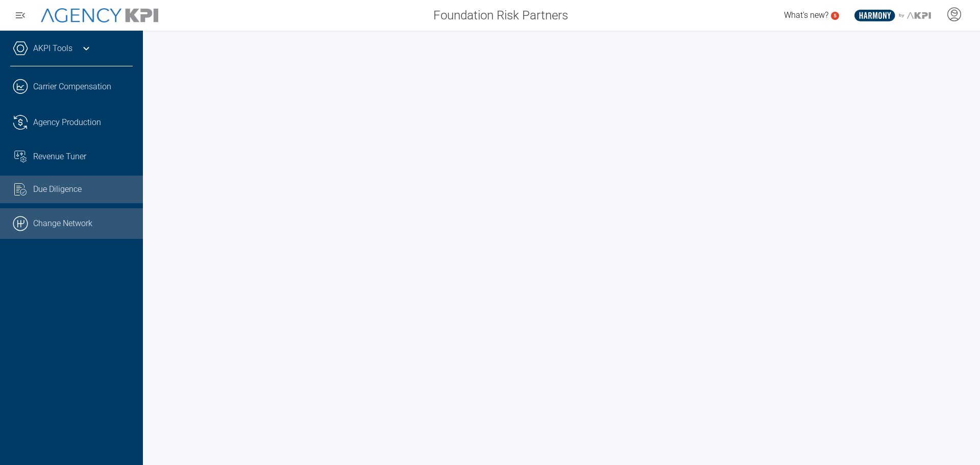 The height and width of the screenshot is (465, 980). What do you see at coordinates (835, 15) in the screenshot?
I see `text: 5` at bounding box center [835, 15].